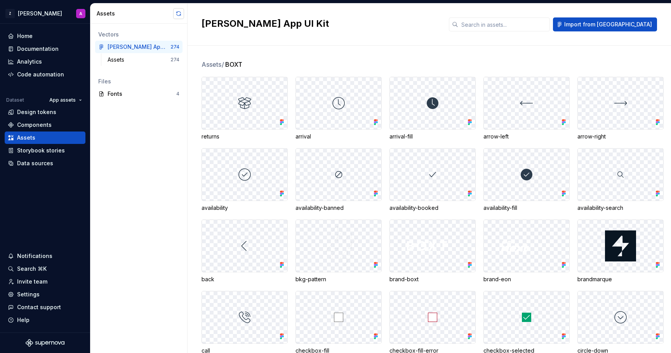 The width and height of the screenshot is (671, 353). I want to click on button: Search ⌘K, so click(45, 269).